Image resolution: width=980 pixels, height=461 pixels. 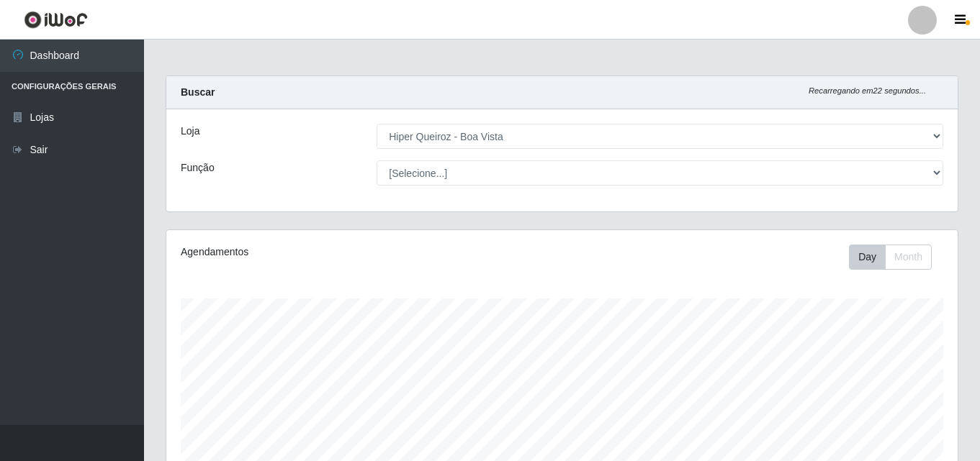 I want to click on i: Recarregando em 22 segundos..., so click(x=867, y=91).